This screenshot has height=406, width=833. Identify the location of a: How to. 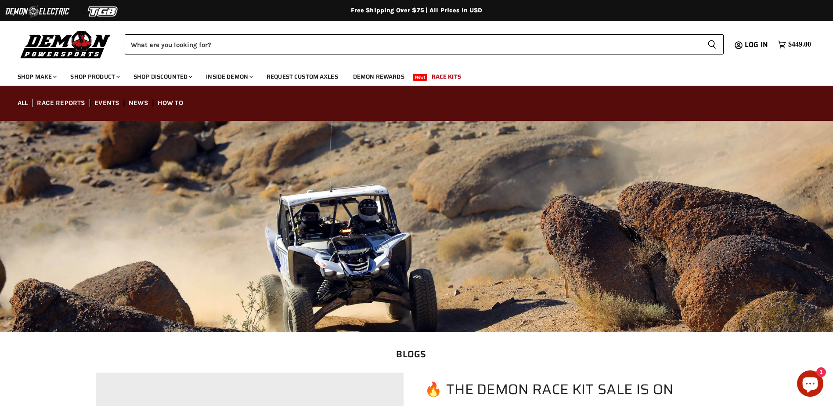
(170, 103).